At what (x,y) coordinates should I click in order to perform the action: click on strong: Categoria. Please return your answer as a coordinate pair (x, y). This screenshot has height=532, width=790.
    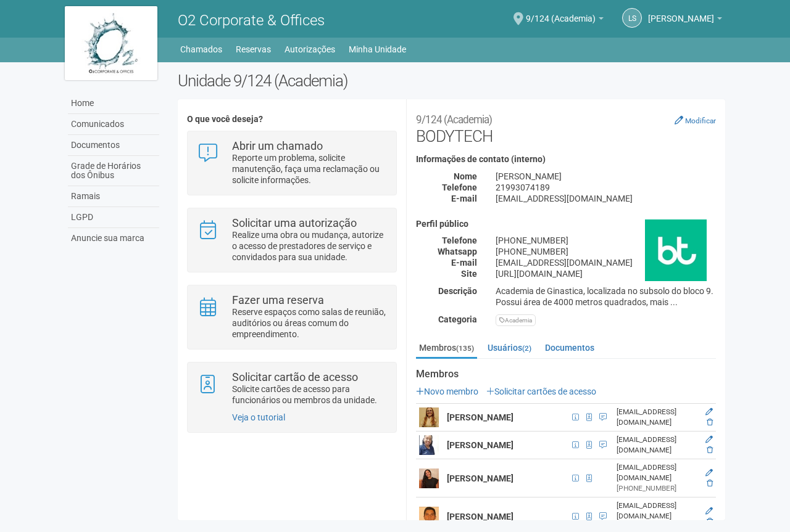
    Looking at the image, I should click on (458, 320).